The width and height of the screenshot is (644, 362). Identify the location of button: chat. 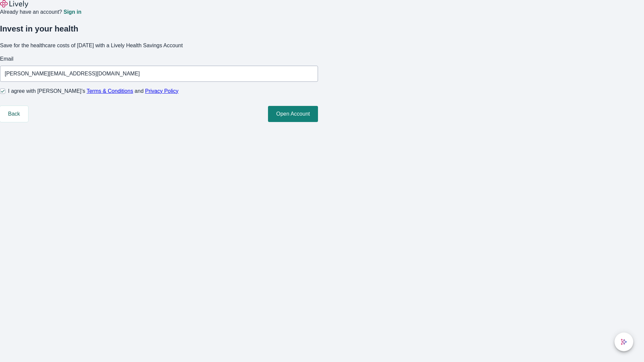
(624, 342).